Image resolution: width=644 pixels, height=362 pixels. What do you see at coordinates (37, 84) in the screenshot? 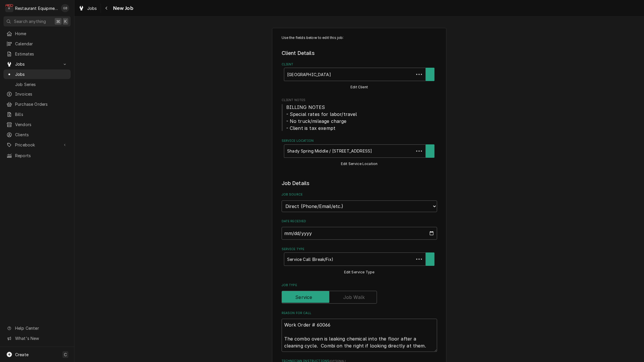
I see `a: Job Series` at bounding box center [37, 84].